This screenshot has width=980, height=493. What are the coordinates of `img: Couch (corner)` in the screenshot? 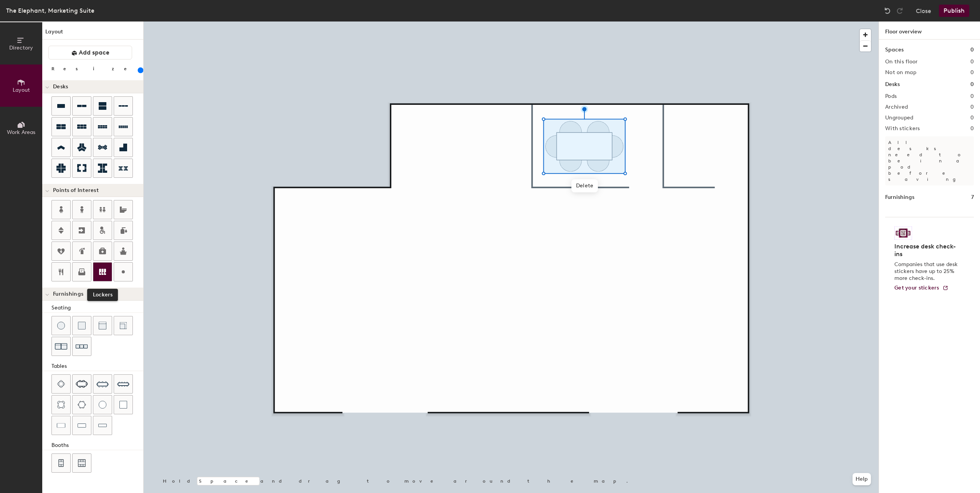 It's located at (123, 326).